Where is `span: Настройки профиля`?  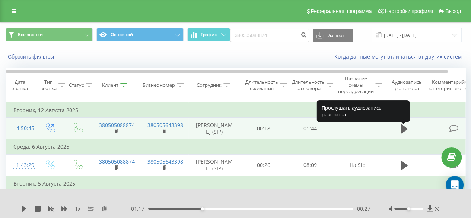 span: Настройки профиля is located at coordinates (409, 11).